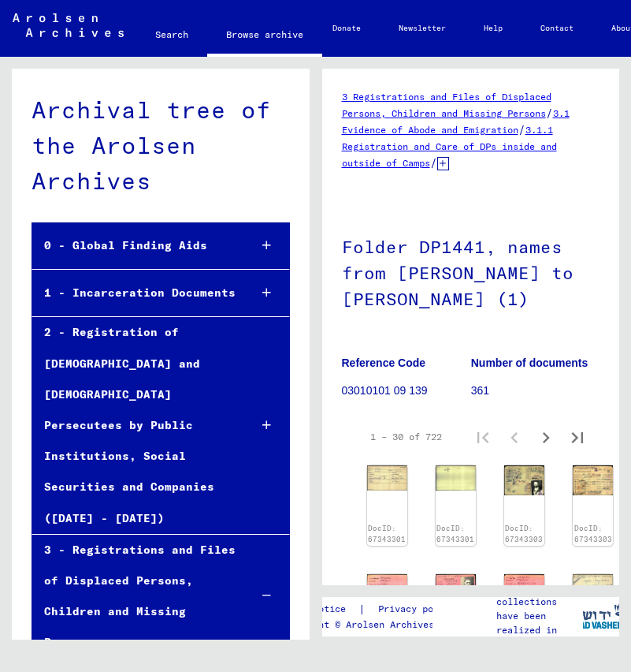 The width and height of the screenshot is (631, 672). Describe the element at coordinates (483, 437) in the screenshot. I see `button: First page` at that location.